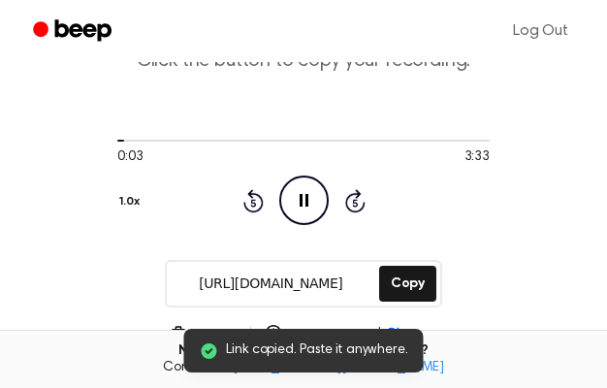  What do you see at coordinates (203, 334) in the screenshot?
I see `button: Delete` at bounding box center [203, 334].